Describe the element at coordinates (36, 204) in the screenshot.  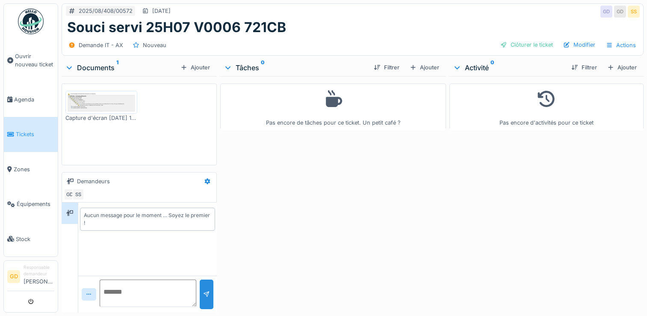
I see `span: Équipements` at that location.